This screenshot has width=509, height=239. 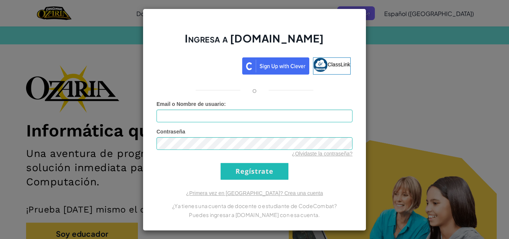 What do you see at coordinates (190, 104) in the screenshot?
I see `span: Email o Nombre de usuario` at bounding box center [190, 104].